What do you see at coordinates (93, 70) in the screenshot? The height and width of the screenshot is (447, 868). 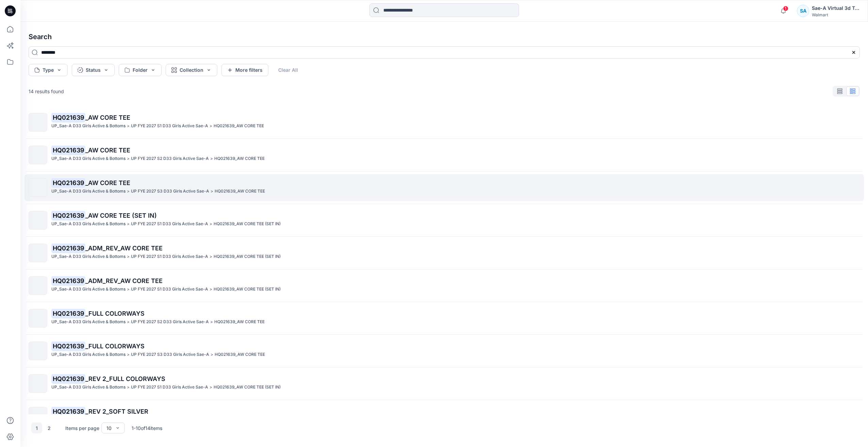 I see `button: Status` at bounding box center [93, 70].